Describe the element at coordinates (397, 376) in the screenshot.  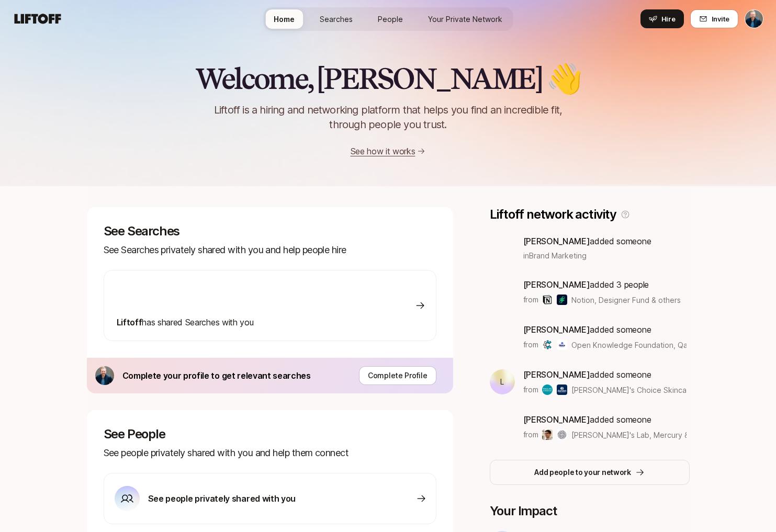
I see `p: Complete Profile` at that location.